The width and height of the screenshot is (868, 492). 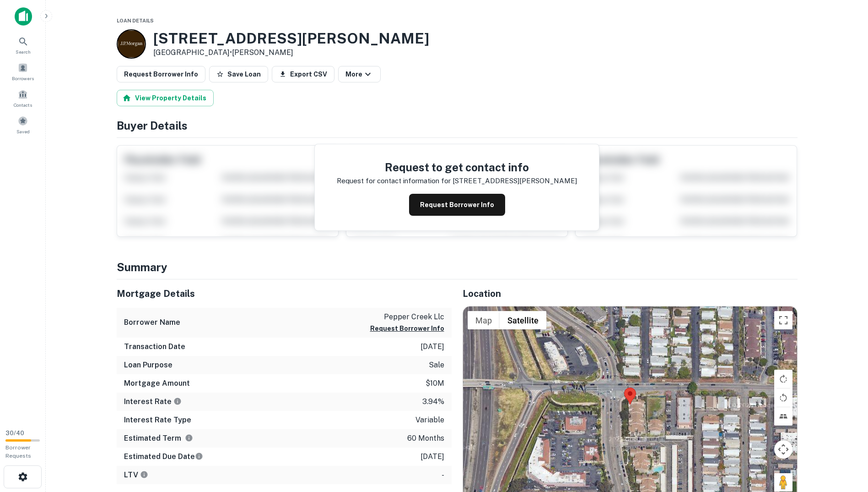 I want to click on p: 60 months, so click(x=426, y=438).